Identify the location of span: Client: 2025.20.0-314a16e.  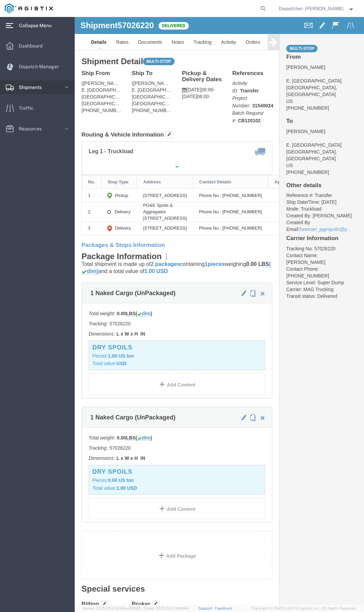
(166, 608).